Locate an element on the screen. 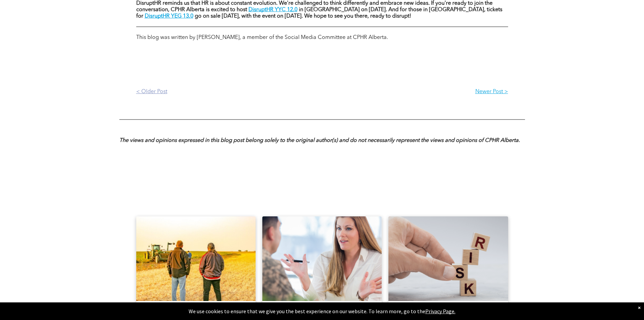  strong: DisruptHR YEG 13.0 is located at coordinates (169, 16).